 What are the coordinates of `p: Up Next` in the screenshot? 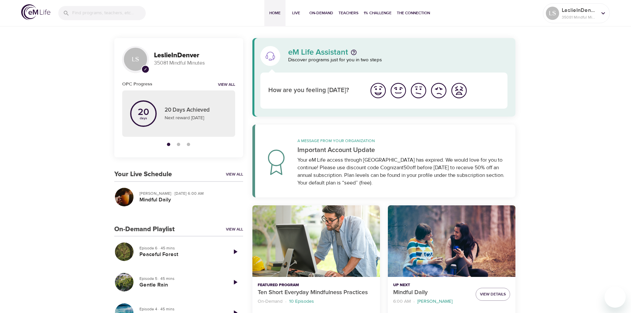 It's located at (431, 285).